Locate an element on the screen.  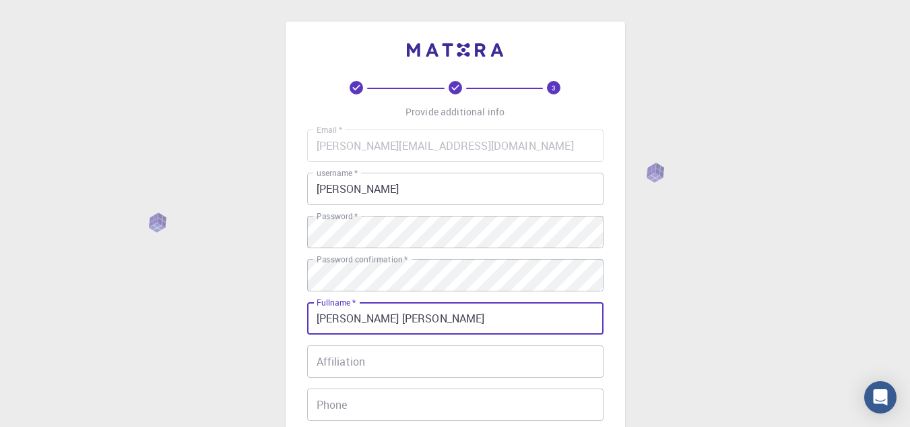
div: Open Intercom Messenger is located at coordinates (881, 397).